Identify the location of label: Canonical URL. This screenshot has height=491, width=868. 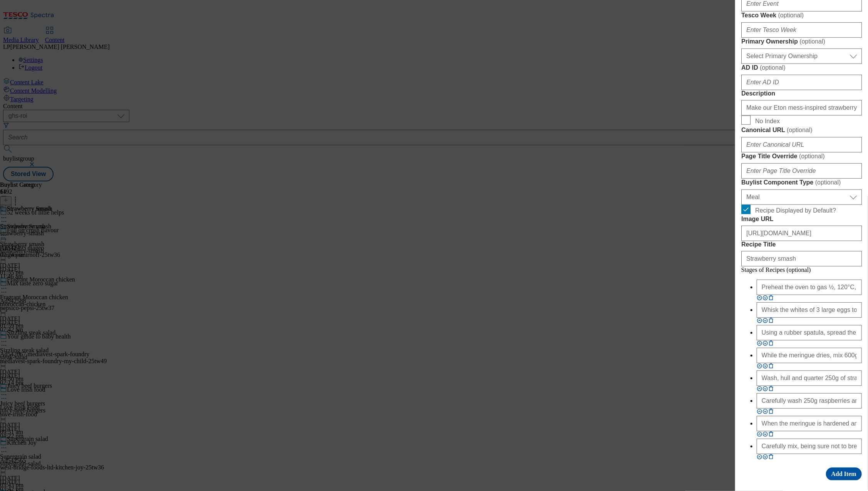
(802, 130).